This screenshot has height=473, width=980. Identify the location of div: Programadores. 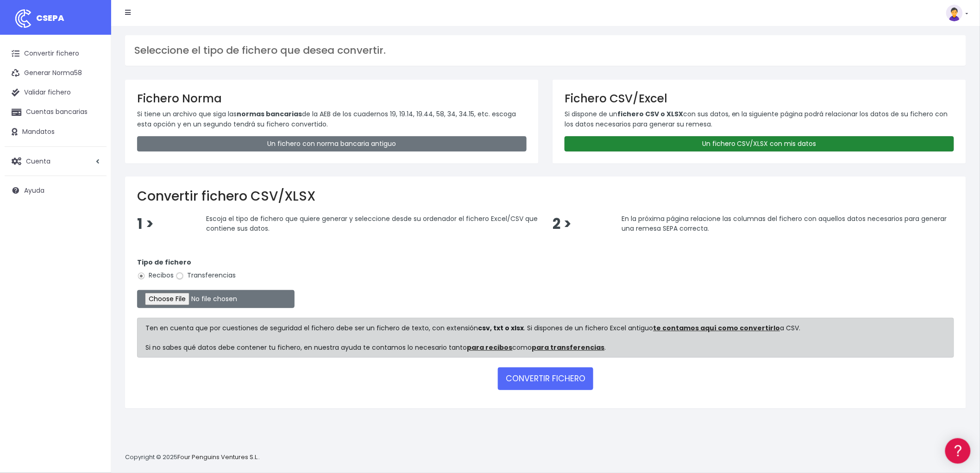
(93, 227).